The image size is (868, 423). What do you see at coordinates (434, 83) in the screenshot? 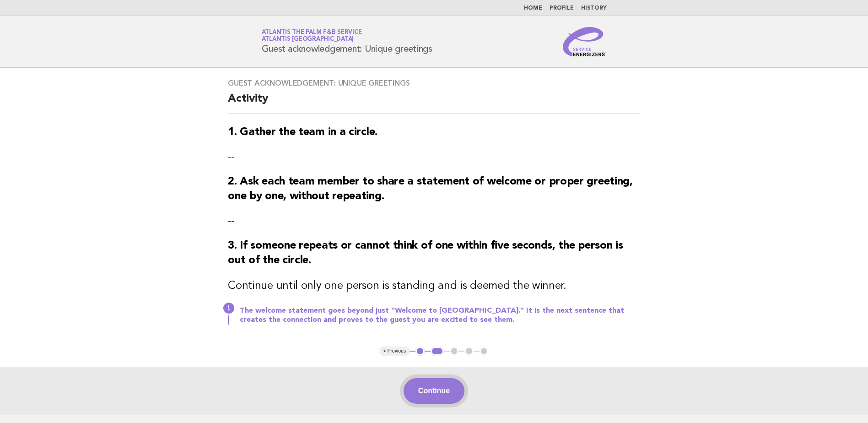
I see `h3: Guest acknowledgement: Unique greetings` at bounding box center [434, 83].